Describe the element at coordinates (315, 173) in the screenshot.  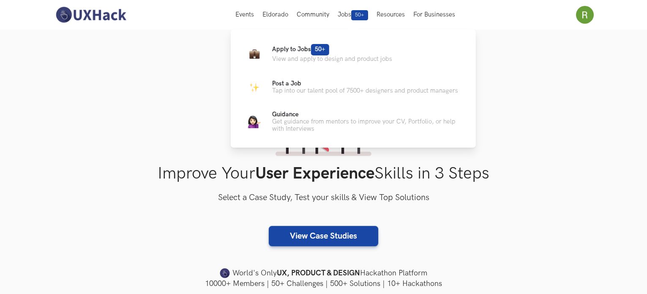
I see `strong: User Experience` at that location.